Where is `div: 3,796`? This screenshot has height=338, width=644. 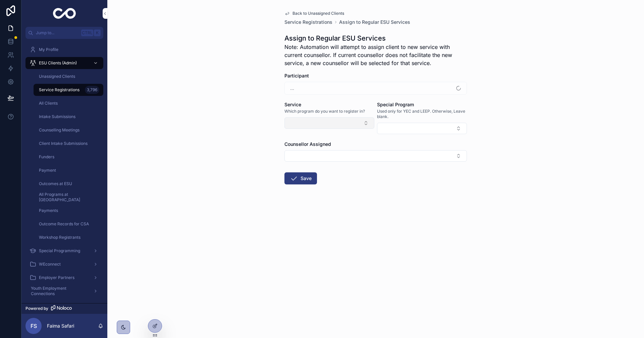 div: 3,796 is located at coordinates (92, 90).